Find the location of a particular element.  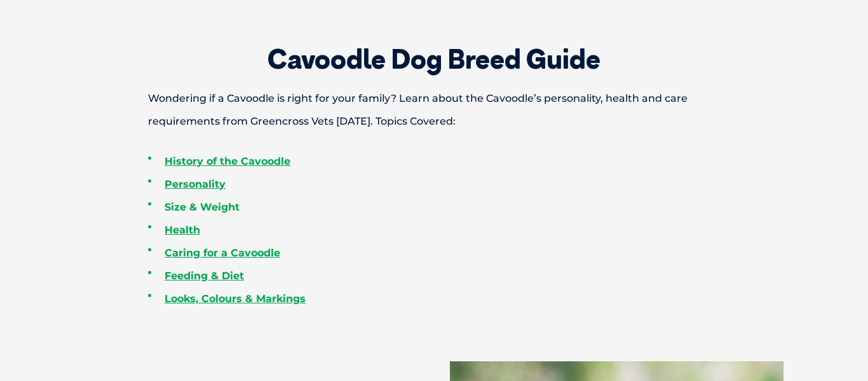

a: Health is located at coordinates (183, 229).